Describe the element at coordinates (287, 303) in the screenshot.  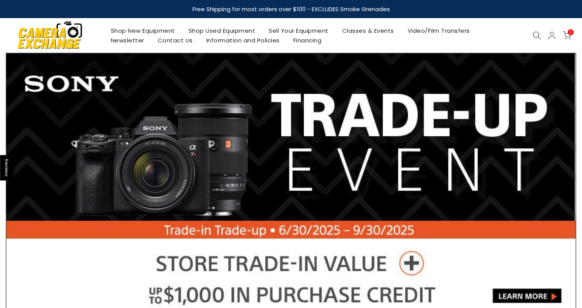
I see `li: Page dot 3` at that location.